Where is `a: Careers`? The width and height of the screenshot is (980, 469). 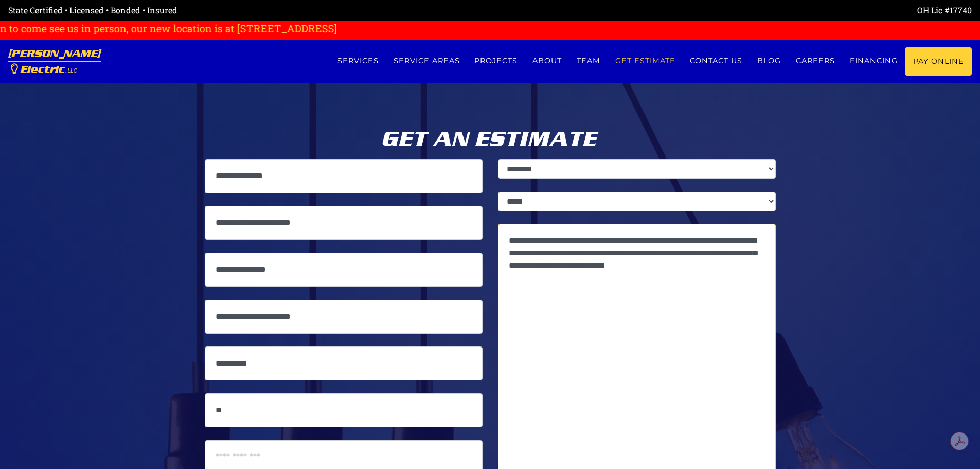
a: Careers is located at coordinates (816, 61).